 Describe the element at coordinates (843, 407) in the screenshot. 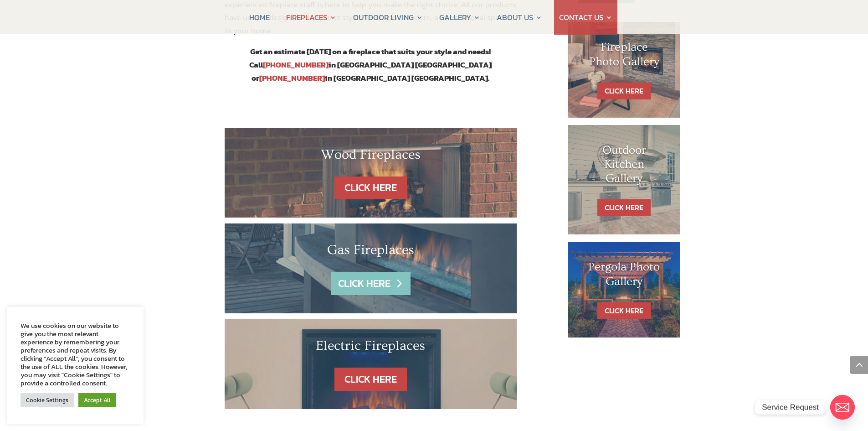

I see `a: Email` at that location.